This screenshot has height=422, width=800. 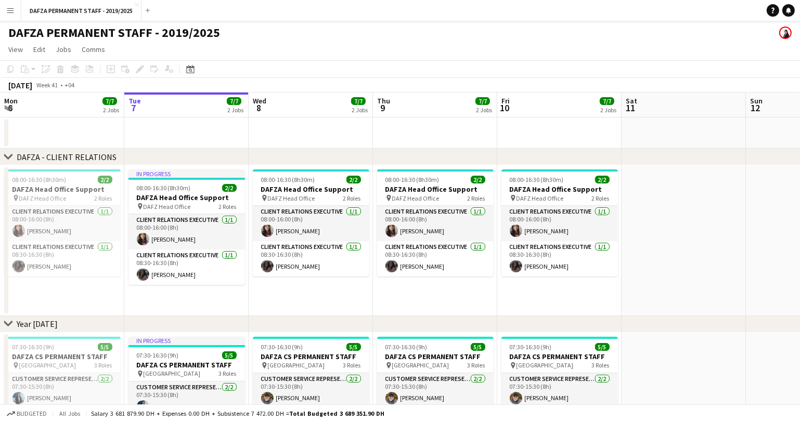 I want to click on span: Wed, so click(x=259, y=101).